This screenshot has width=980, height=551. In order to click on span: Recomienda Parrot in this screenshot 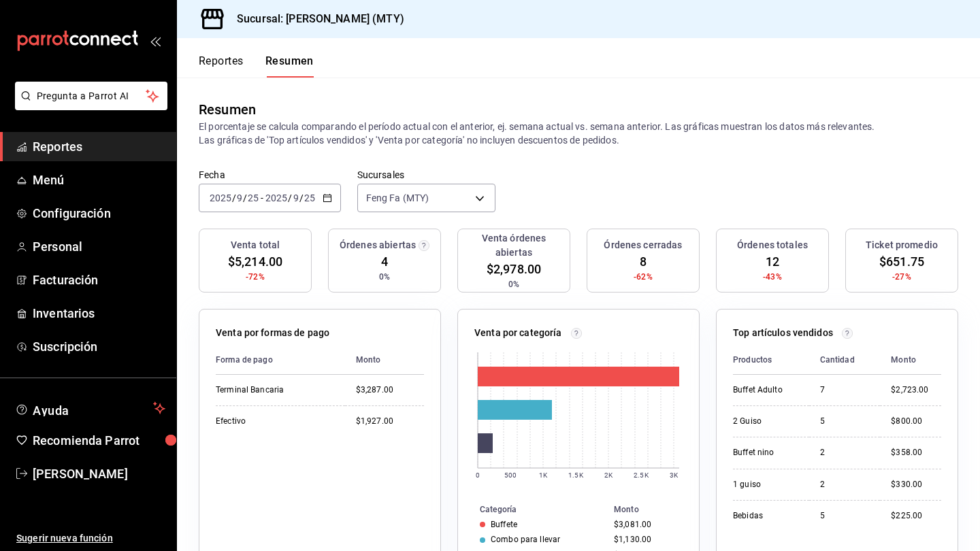, I will do `click(99, 440)`.